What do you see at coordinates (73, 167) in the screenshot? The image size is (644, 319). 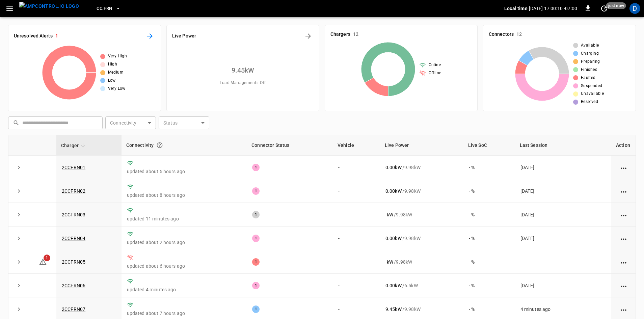 I see `a: 2CCFRN01` at bounding box center [73, 167].